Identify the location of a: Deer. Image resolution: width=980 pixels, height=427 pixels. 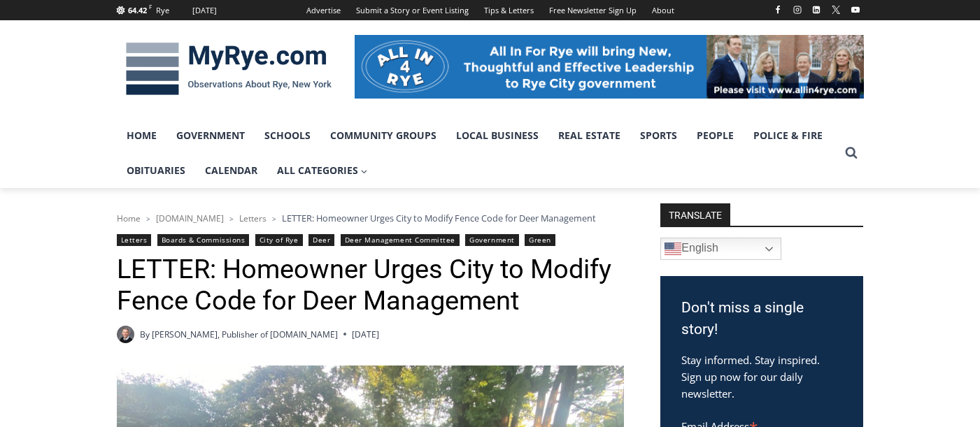
(321, 240).